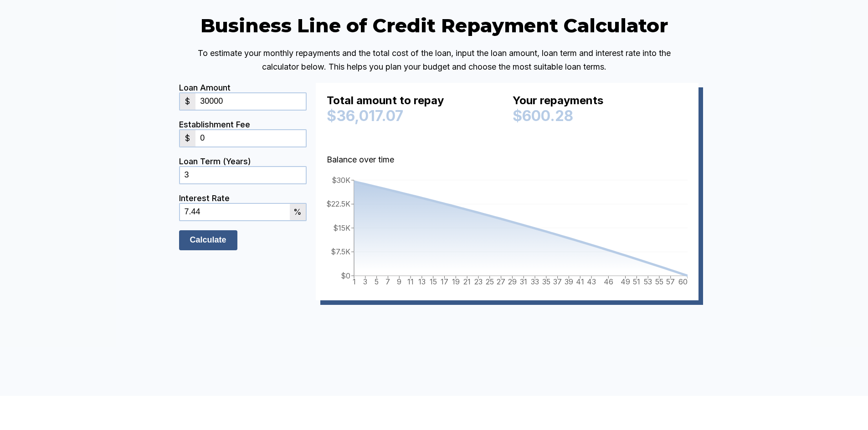 The image size is (868, 430). Describe the element at coordinates (500, 282) in the screenshot. I see `tspan: 27` at that location.